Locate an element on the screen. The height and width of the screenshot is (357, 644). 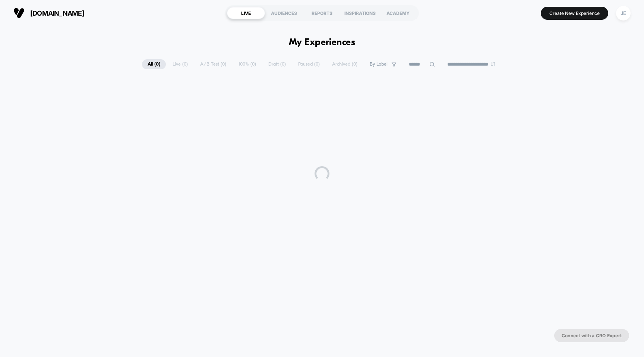
img: end is located at coordinates (493, 64).